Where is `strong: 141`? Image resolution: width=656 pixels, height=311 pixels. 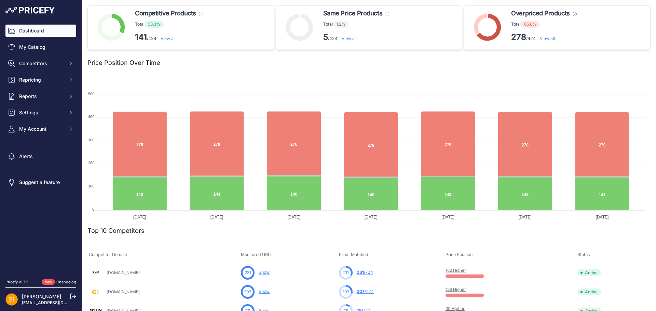 strong: 141 is located at coordinates (141, 37).